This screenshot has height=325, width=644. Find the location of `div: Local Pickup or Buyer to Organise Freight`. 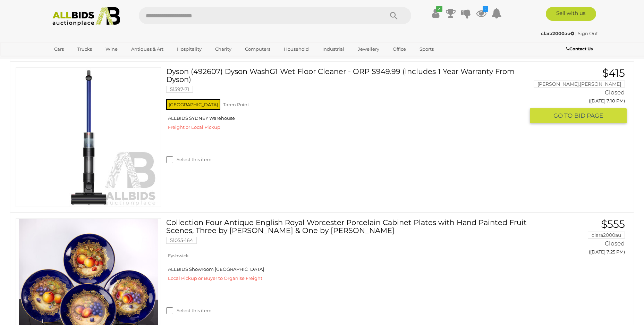

div: Local Pickup or Buyer to Organise Freight is located at coordinates (345, 278).